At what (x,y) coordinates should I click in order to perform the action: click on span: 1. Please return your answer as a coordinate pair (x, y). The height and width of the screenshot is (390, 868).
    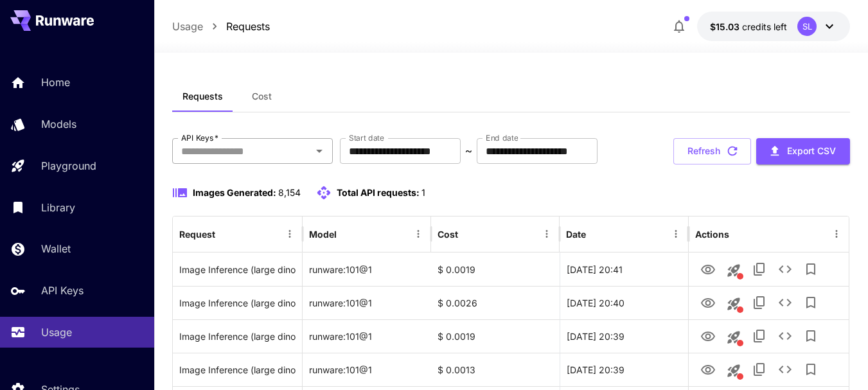
    Looking at the image, I should click on (423, 192).